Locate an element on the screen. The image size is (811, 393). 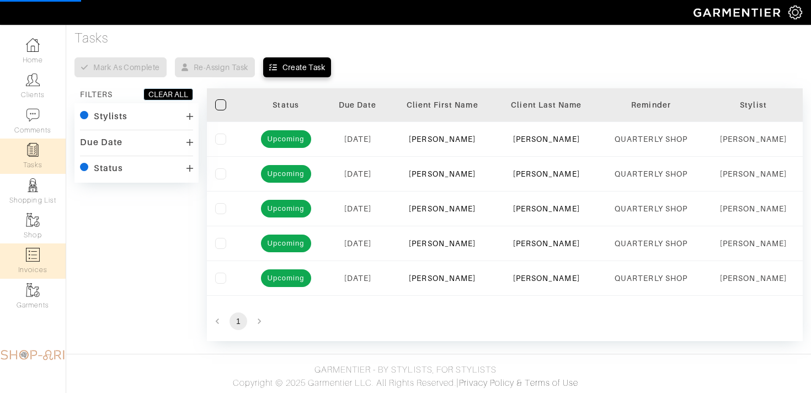
div: Reminder is located at coordinates (651, 105).